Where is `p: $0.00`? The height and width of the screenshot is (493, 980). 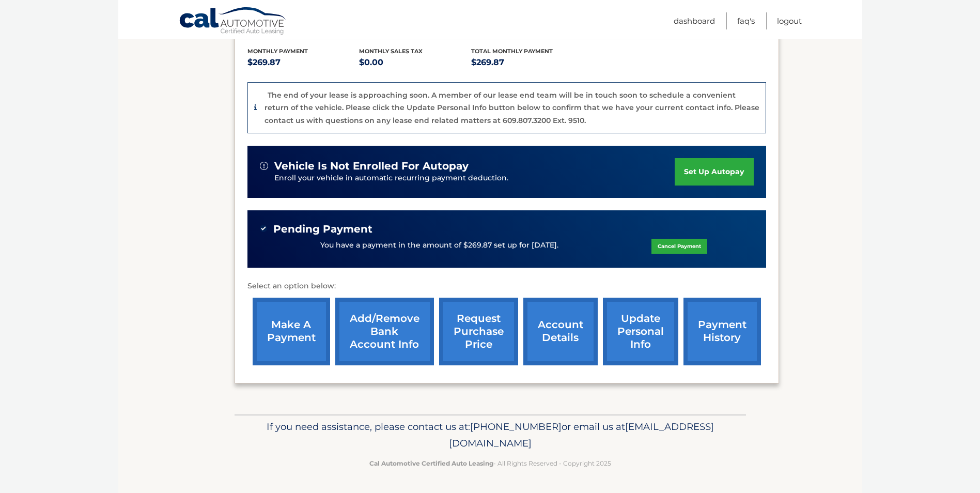
p: $0.00 is located at coordinates (415, 62).